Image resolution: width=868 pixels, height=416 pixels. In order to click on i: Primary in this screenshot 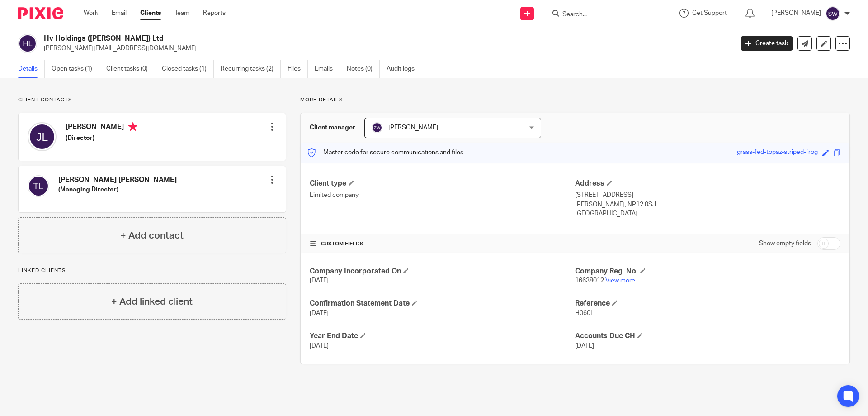, I will do `click(133, 127)`.